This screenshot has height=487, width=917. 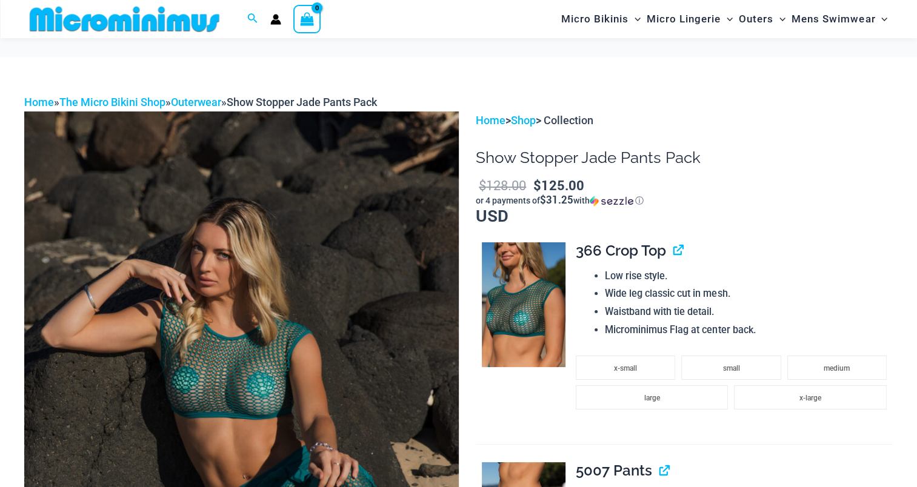 What do you see at coordinates (502, 185) in the screenshot?
I see `bdi: 128.00` at bounding box center [502, 185].